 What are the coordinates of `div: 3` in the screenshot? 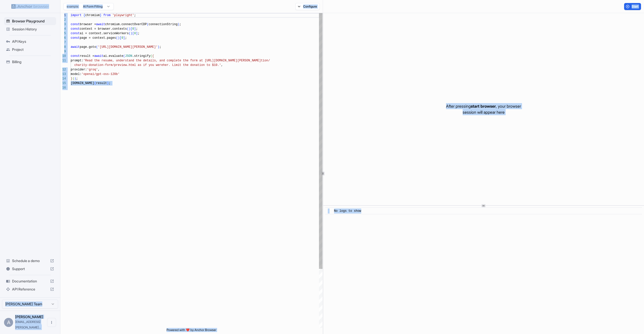 It's located at (63, 24).